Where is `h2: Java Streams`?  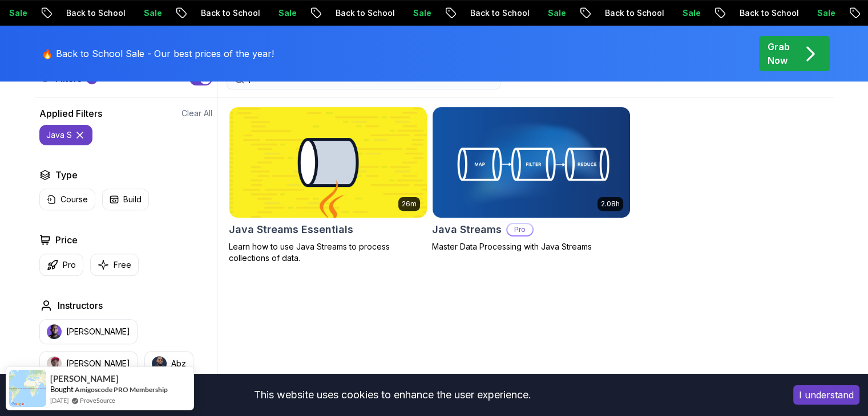 h2: Java Streams is located at coordinates (467, 230).